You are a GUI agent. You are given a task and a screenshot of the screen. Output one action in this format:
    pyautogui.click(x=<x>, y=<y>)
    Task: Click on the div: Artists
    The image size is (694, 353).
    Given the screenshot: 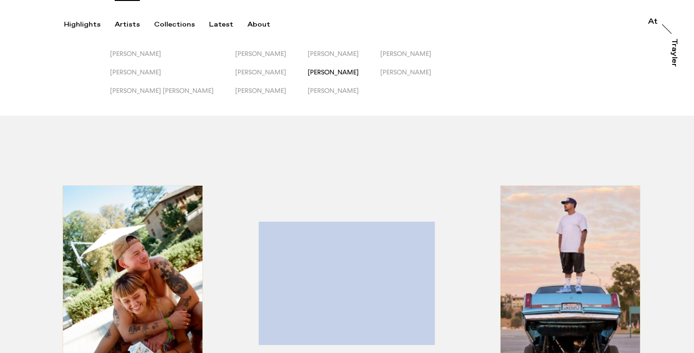 What is the action you would take?
    pyautogui.click(x=127, y=25)
    